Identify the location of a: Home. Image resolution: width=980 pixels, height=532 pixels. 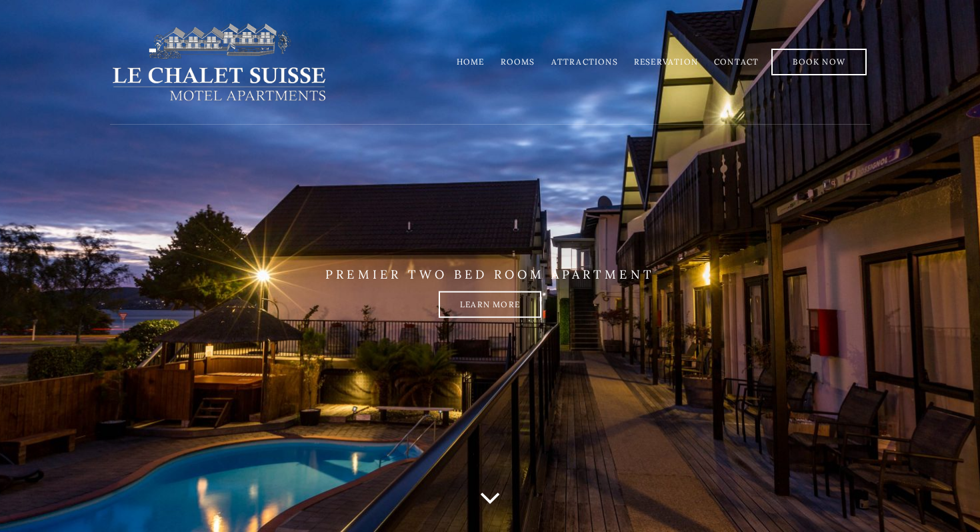
(470, 61).